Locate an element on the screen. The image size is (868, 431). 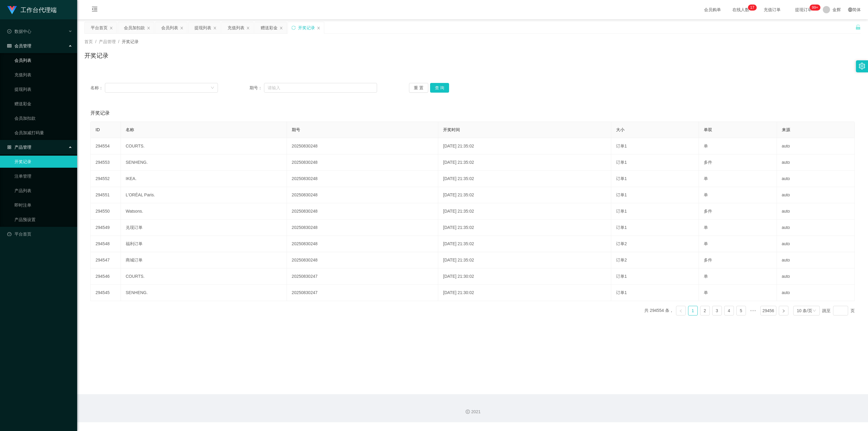
td: 兑现订单 is located at coordinates (204, 228).